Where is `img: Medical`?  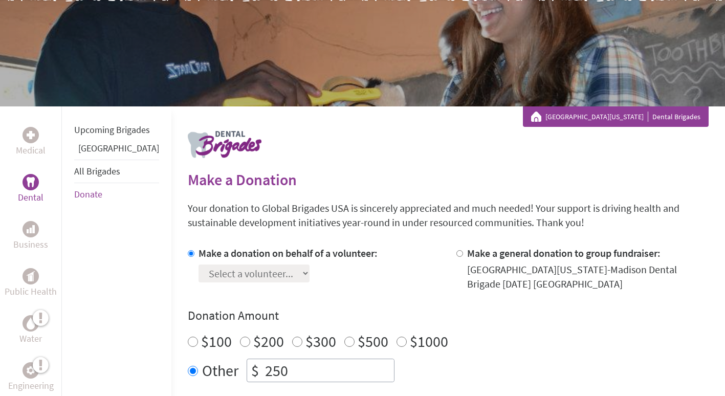
img: Medical is located at coordinates (31, 135).